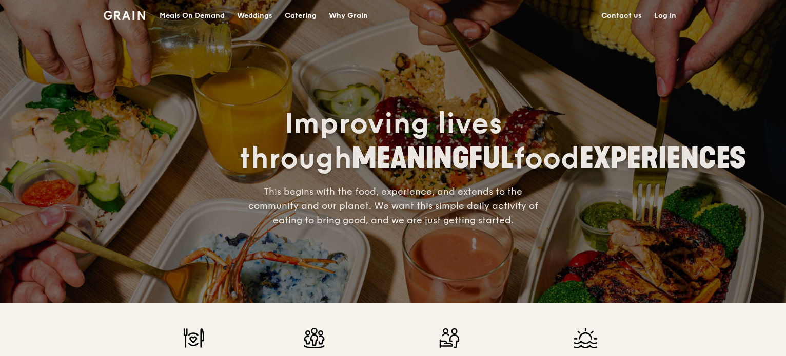 The height and width of the screenshot is (356, 786). What do you see at coordinates (665, 16) in the screenshot?
I see `a: Log in` at bounding box center [665, 16].